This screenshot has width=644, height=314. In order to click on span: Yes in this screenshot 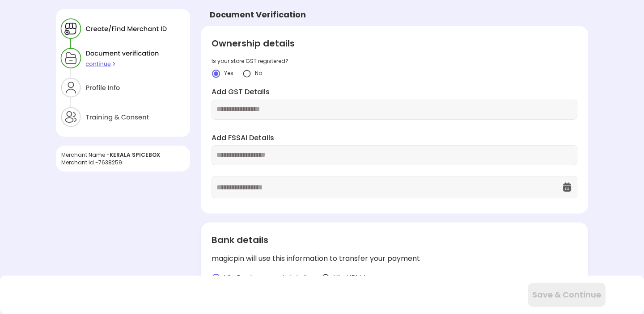, I will do `click(229, 73)`.